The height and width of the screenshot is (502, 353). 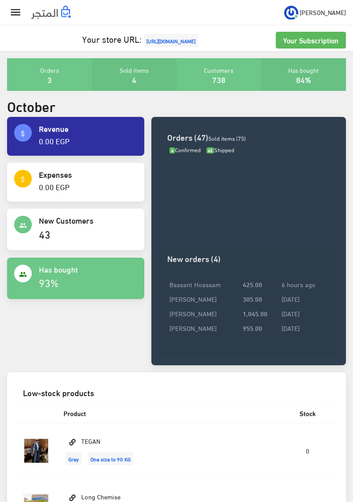 What do you see at coordinates (248, 137) in the screenshot?
I see `h3: Orders (47)` at bounding box center [248, 137].